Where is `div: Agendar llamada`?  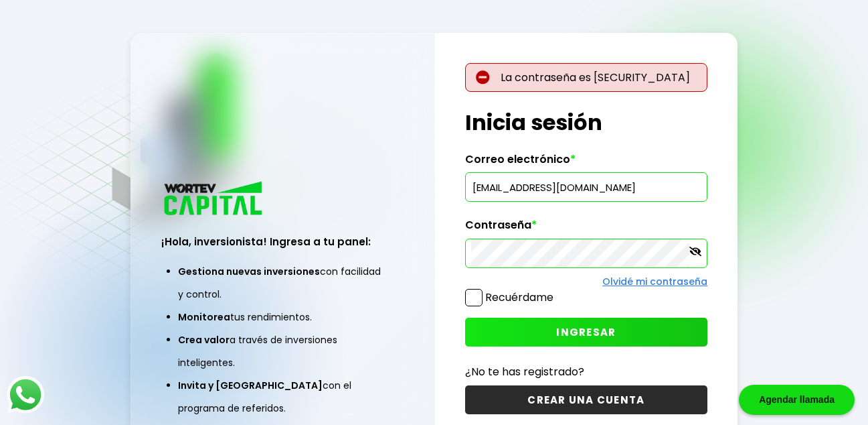 div: Agendar llamada is located at coordinates (796, 399).